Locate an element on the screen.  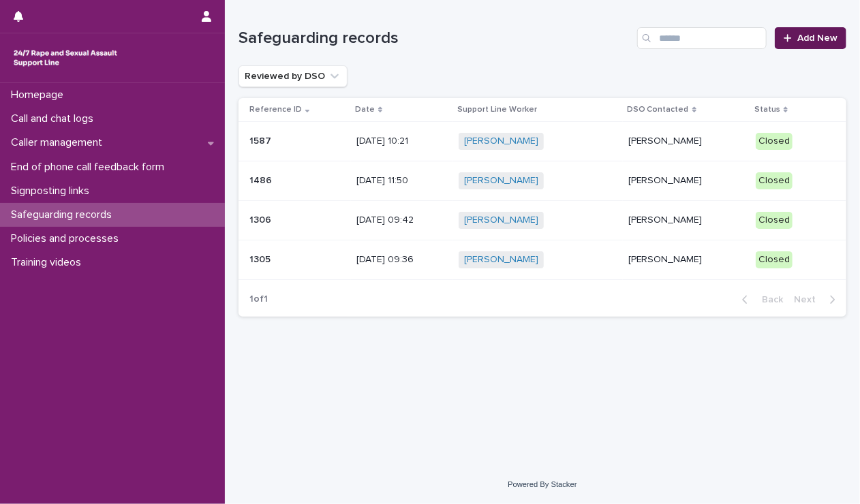
input: Search is located at coordinates (702, 38).